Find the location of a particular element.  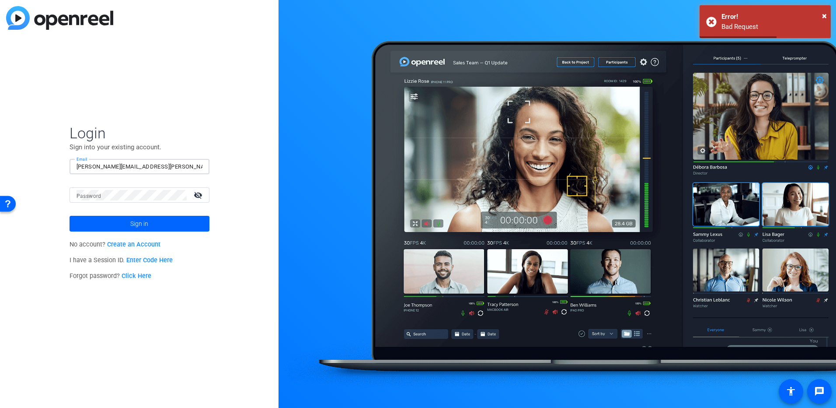

mat-icon: message is located at coordinates (820, 391).